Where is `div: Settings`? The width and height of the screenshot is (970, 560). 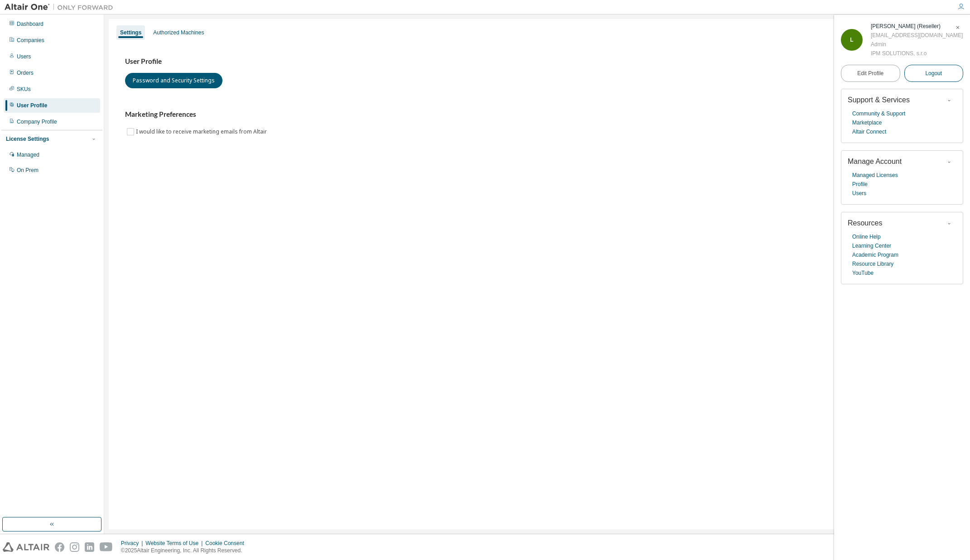
div: Settings is located at coordinates (131, 33).